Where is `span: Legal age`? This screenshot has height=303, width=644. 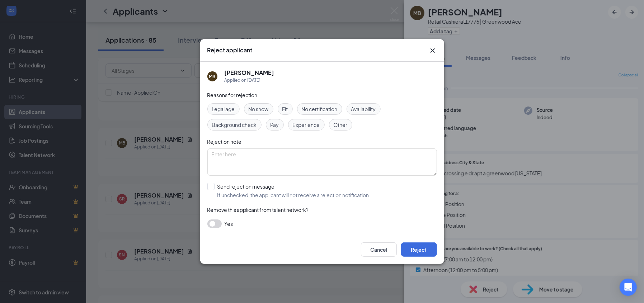
span: Legal age is located at coordinates (223, 109).